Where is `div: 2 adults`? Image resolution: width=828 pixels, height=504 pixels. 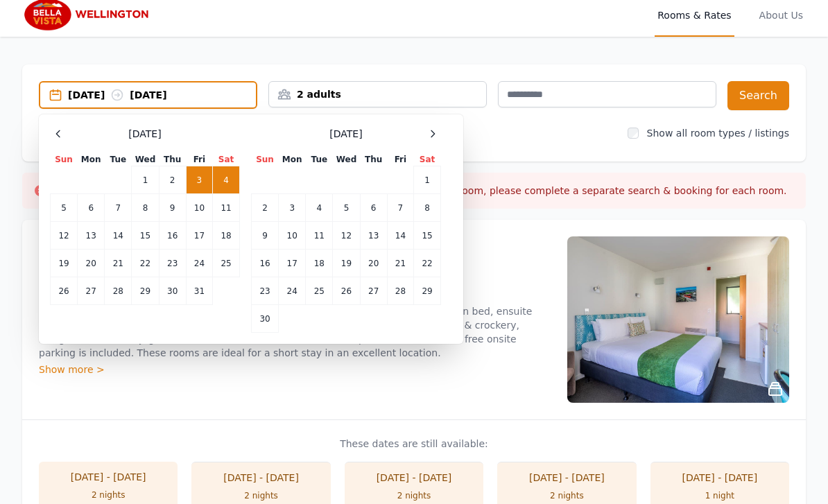
div: 2 adults is located at coordinates (378, 94).